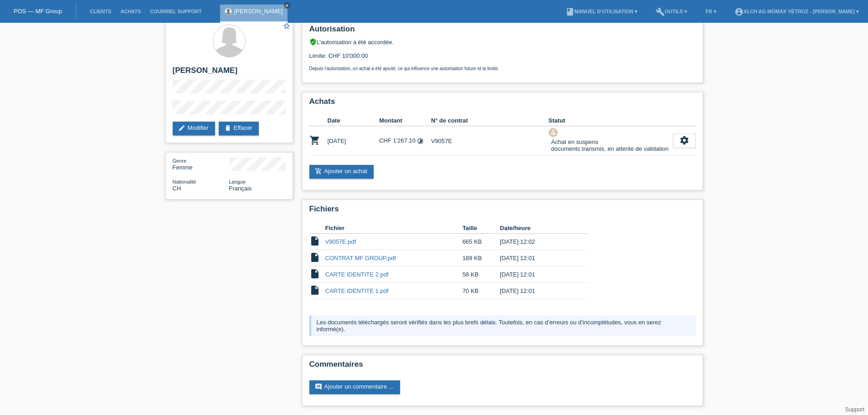  What do you see at coordinates (855, 410) in the screenshot?
I see `a: Support` at bounding box center [855, 410].